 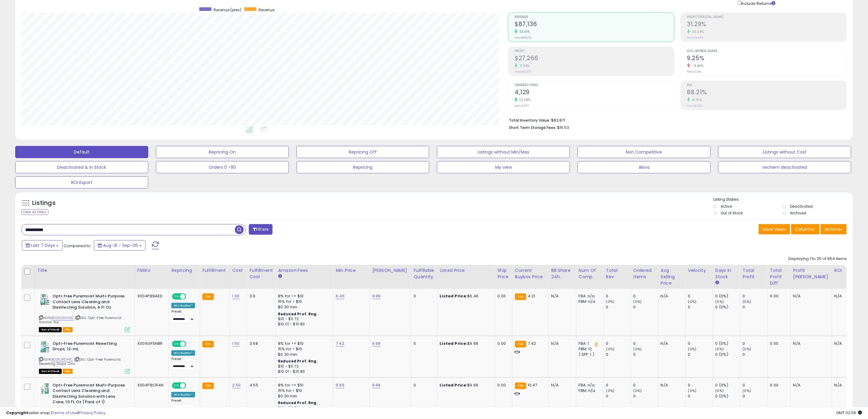 What do you see at coordinates (90, 394) in the screenshot?
I see `b: Opti-Free Puremoist Multi-Purpose Contact Lens Cleaning and Disinfecting Solution with Lens Case,...` at bounding box center [90, 394].